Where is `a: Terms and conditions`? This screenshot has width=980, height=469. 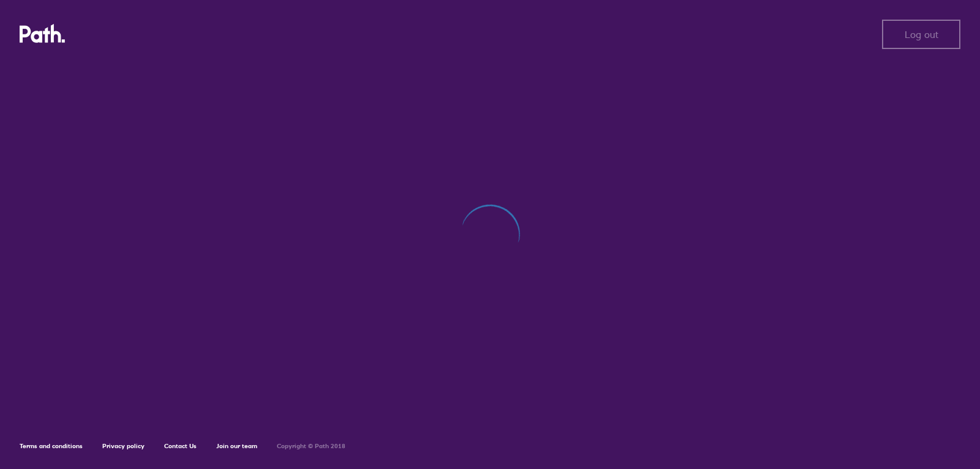 a: Terms and conditions is located at coordinates (51, 446).